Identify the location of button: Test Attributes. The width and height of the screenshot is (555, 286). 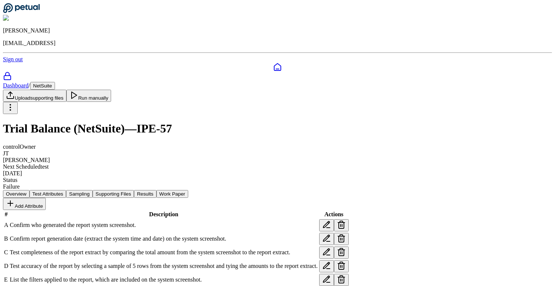
(48, 194).